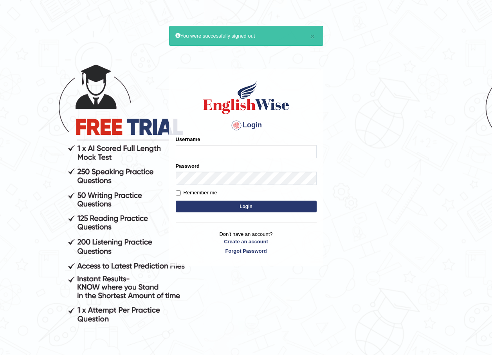 This screenshot has height=355, width=492. I want to click on h4: Login, so click(246, 125).